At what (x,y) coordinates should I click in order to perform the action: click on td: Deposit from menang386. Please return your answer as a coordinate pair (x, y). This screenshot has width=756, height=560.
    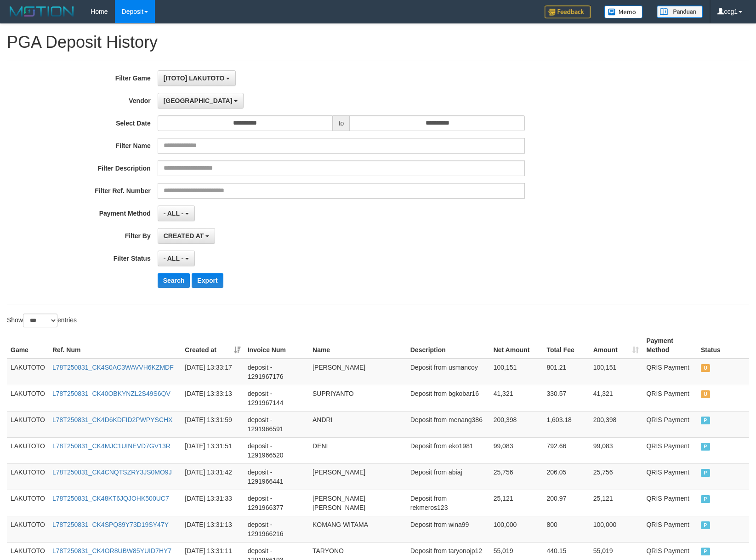
    Looking at the image, I should click on (448, 424).